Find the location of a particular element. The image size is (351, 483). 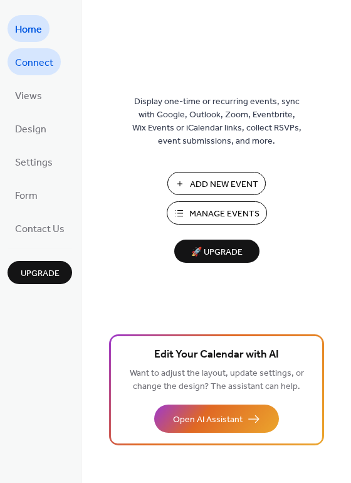

span: Design is located at coordinates (31, 129).